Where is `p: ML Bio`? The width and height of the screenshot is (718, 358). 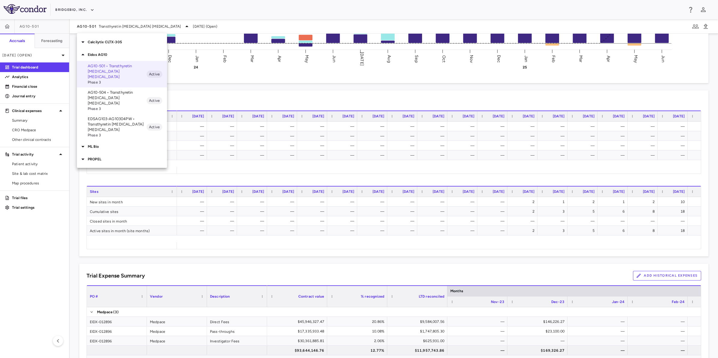
p: ML Bio is located at coordinates (127, 147).